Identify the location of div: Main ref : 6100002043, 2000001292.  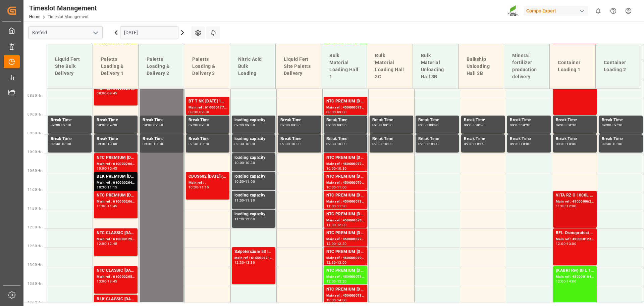
(115, 183).